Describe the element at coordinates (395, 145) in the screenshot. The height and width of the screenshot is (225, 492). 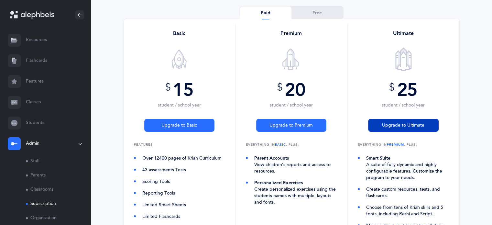
I see `span: Premium` at that location.